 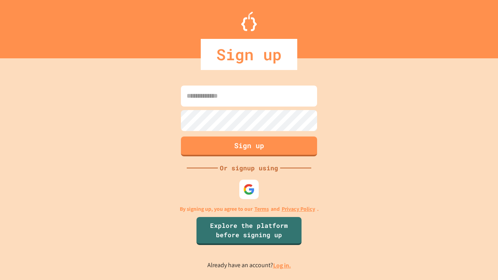 I want to click on a: Explore the platform before signing up, so click(x=249, y=231).